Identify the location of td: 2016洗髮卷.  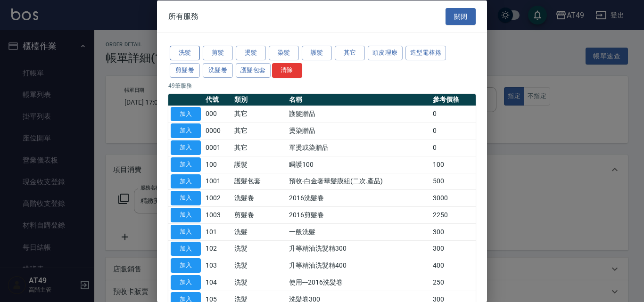
(358, 198).